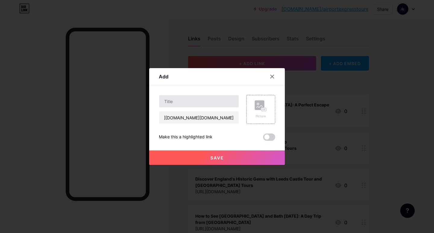 Image resolution: width=434 pixels, height=233 pixels. What do you see at coordinates (217, 157) in the screenshot?
I see `span: Save` at bounding box center [217, 157].